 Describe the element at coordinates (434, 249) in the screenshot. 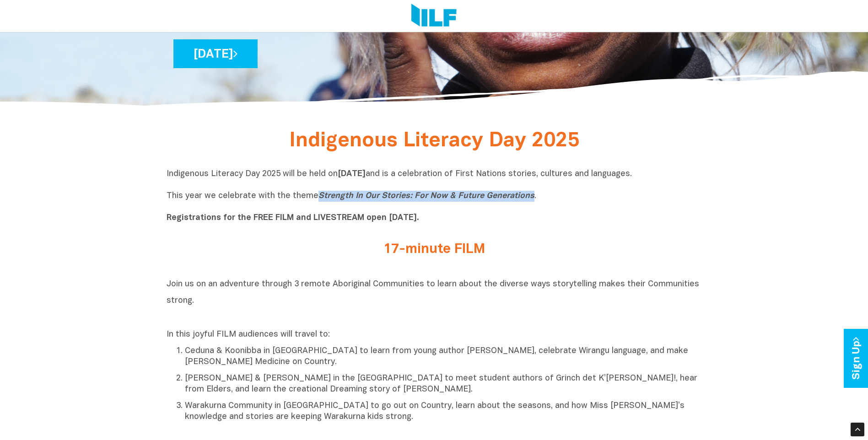

I see `h2: 17-minute FILM` at that location.